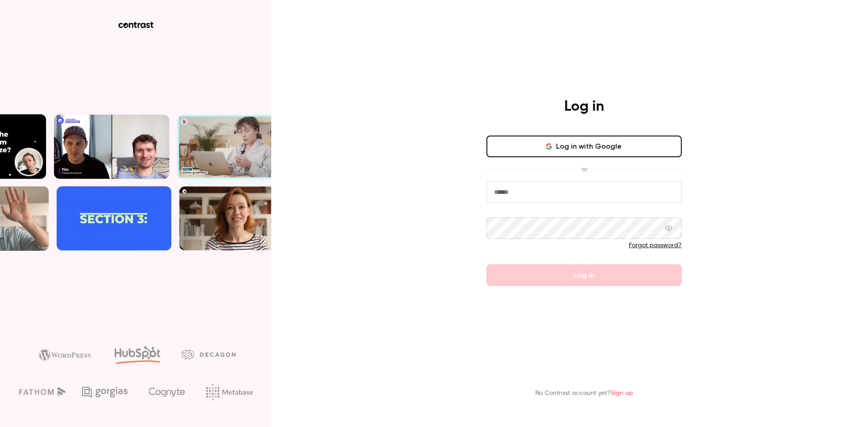  Describe the element at coordinates (655, 246) in the screenshot. I see `a: Forgot password?` at that location.